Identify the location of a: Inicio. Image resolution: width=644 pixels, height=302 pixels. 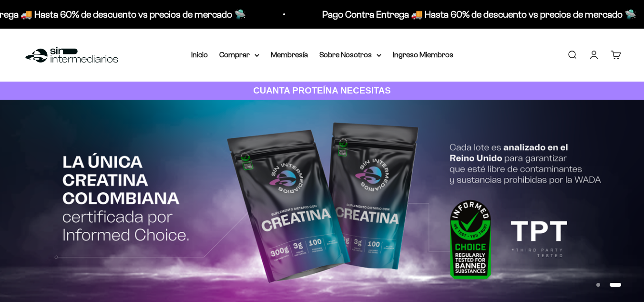
(199, 54).